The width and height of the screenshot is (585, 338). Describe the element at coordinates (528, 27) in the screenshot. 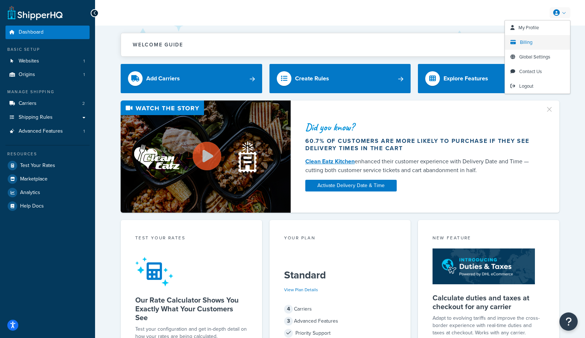

I see `span: My Profile` at that location.